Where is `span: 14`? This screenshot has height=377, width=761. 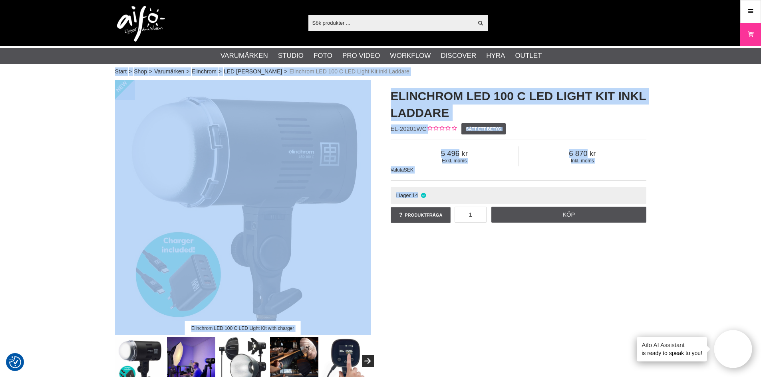 span: 14 is located at coordinates (415, 195).